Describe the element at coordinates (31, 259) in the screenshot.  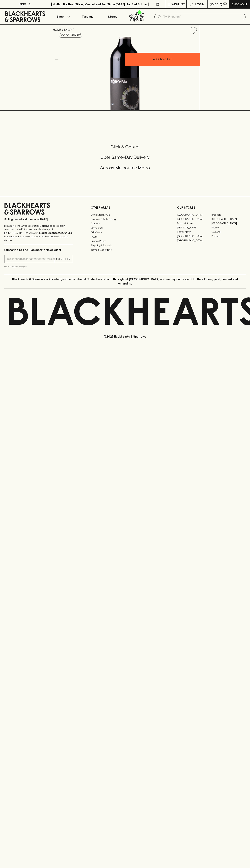
I see `input: e.g. jane@blackheartsandsparrows.com.au` at that location.